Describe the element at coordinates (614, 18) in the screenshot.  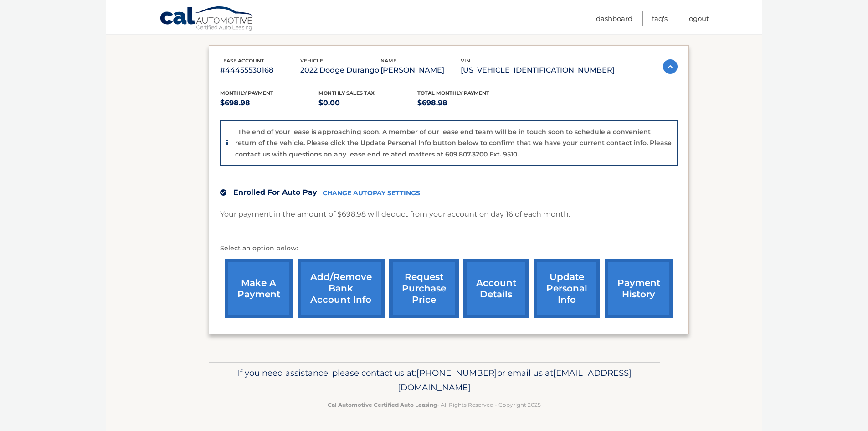
I see `a: Dashboard` at that location.